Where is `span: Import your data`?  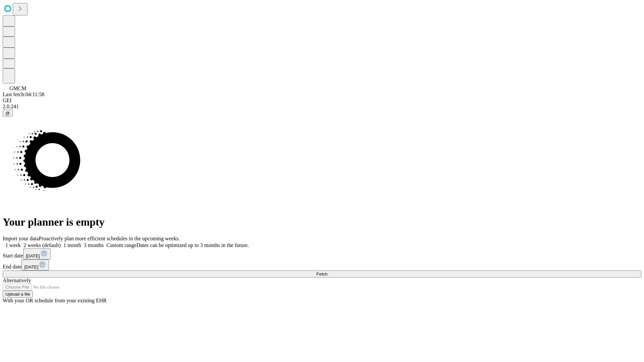 span: Import your data is located at coordinates (21, 238).